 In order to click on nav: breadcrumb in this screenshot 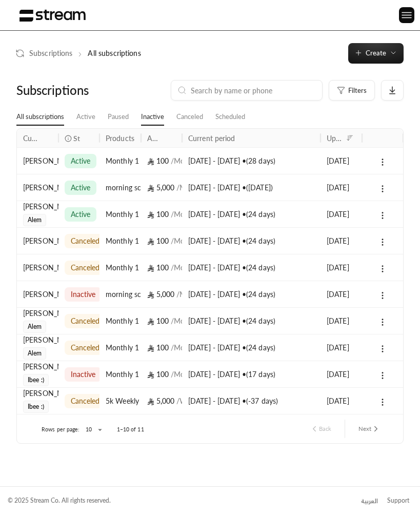, I will do `click(78, 53)`.